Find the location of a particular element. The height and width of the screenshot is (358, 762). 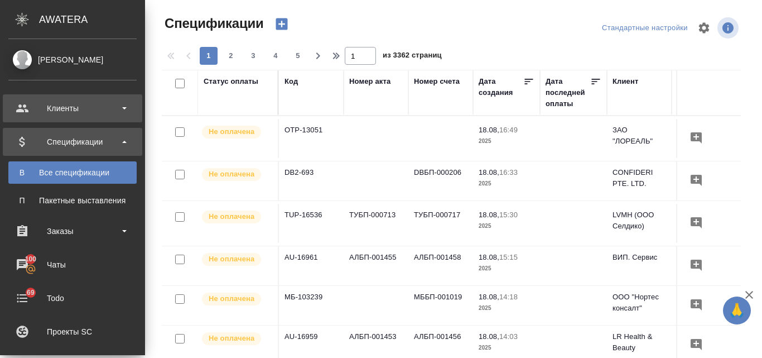

div: Todo is located at coordinates (73, 298).